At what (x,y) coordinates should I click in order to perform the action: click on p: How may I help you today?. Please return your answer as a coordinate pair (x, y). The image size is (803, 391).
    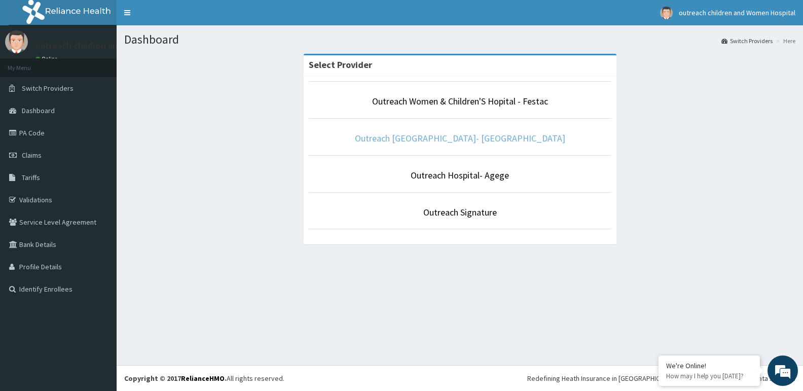
    Looking at the image, I should click on (709, 376).